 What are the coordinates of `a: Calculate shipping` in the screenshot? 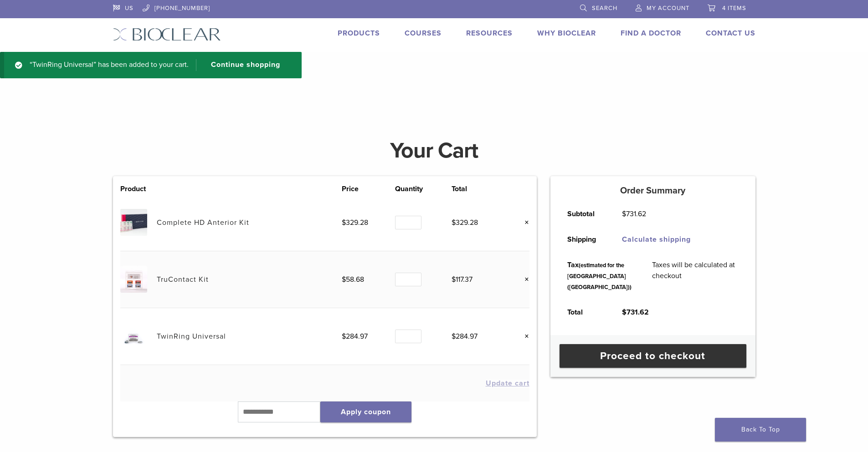 It's located at (656, 239).